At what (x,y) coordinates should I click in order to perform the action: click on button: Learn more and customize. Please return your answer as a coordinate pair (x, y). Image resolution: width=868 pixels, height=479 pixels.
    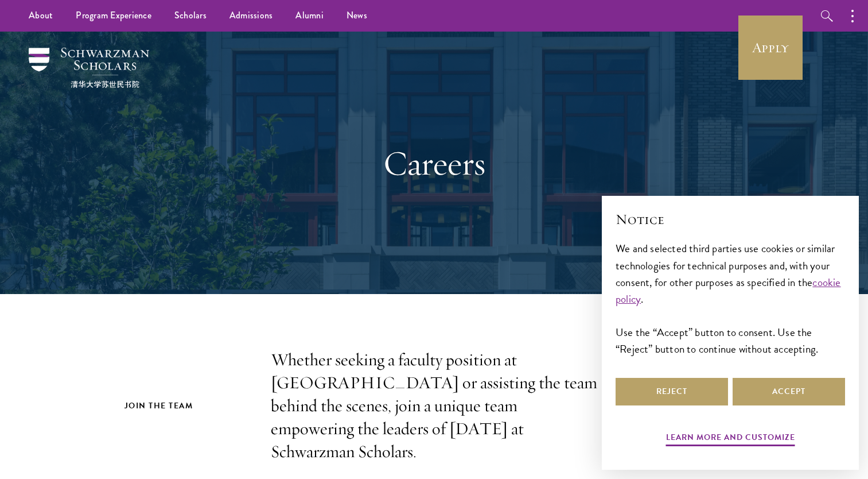
    Looking at the image, I should click on (731, 438).